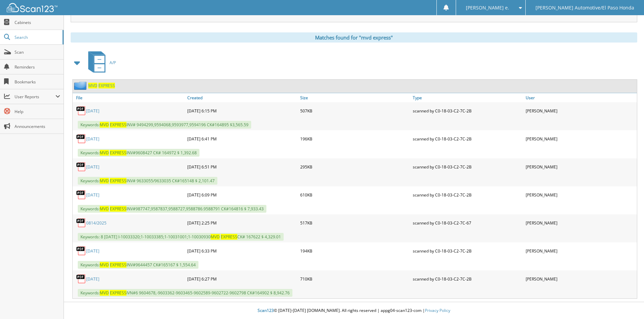 The image size is (644, 319). Describe the element at coordinates (355, 195) in the screenshot. I see `div: 610KB` at that location.